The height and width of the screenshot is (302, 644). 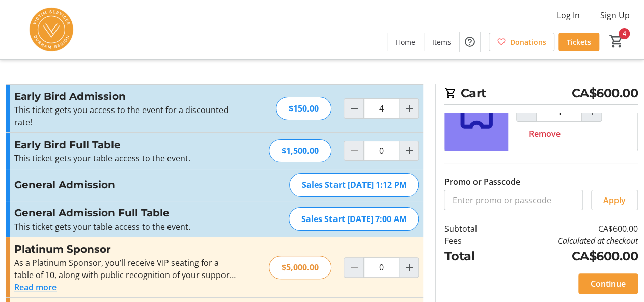 What do you see at coordinates (354, 109) in the screenshot?
I see `button: Decrement by one` at bounding box center [354, 109].